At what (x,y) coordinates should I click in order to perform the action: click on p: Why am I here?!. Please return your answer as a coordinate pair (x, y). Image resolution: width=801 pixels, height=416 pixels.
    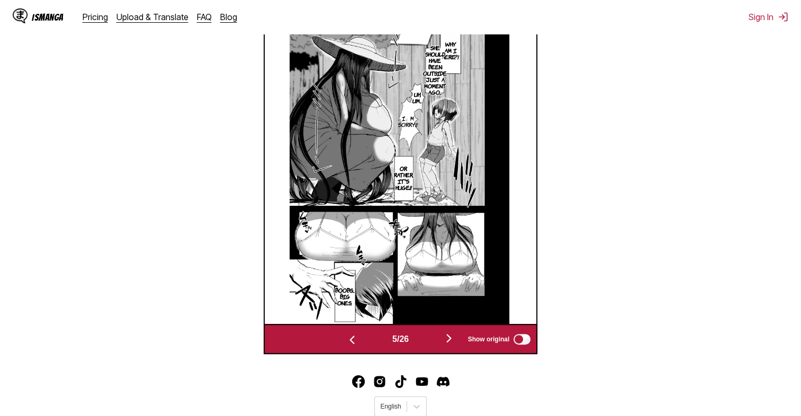
    Looking at the image, I should click on (451, 50).